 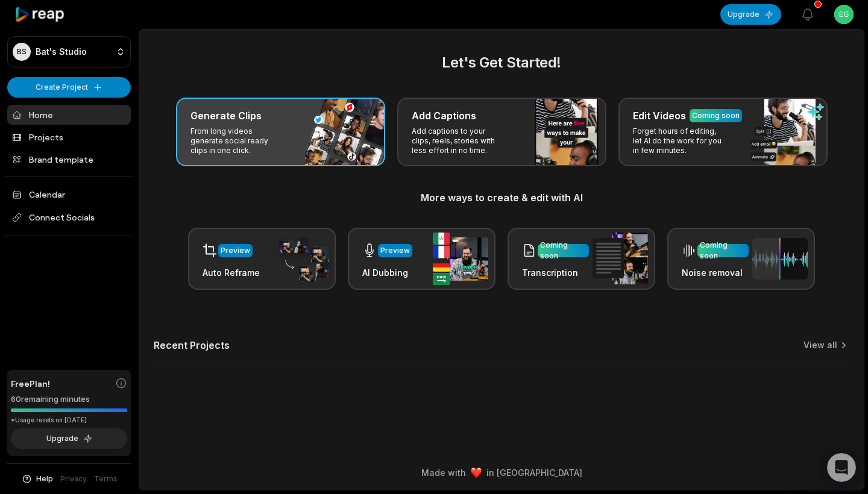 I want to click on img: noise_removal.png, so click(x=781, y=258).